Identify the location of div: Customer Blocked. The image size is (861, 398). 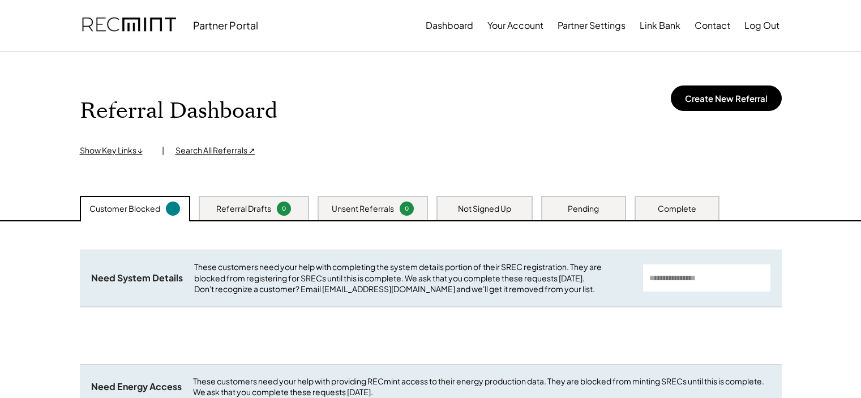
(125, 209).